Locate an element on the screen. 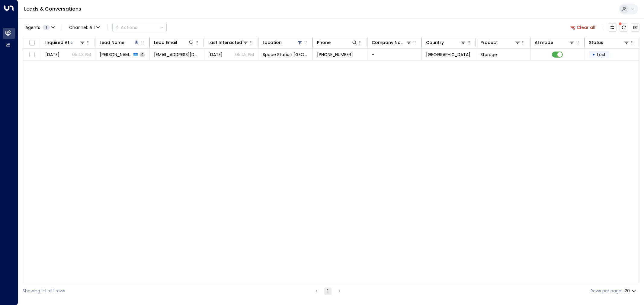 The height and width of the screenshot is (305, 644). nav: pagination navigation is located at coordinates (328, 291).